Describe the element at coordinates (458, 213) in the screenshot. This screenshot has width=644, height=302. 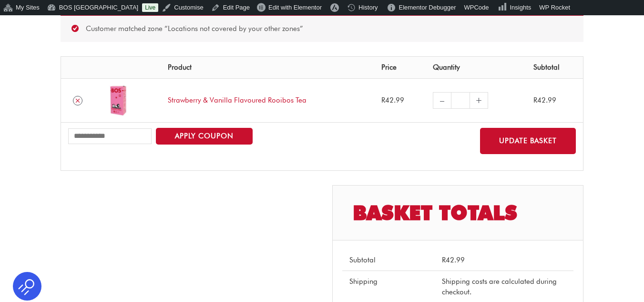
I see `h2: Basket totals` at that location.